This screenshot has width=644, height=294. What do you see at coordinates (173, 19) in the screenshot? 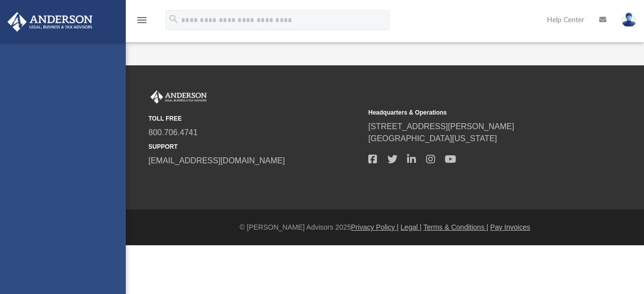
I see `i: search` at bounding box center [173, 19].